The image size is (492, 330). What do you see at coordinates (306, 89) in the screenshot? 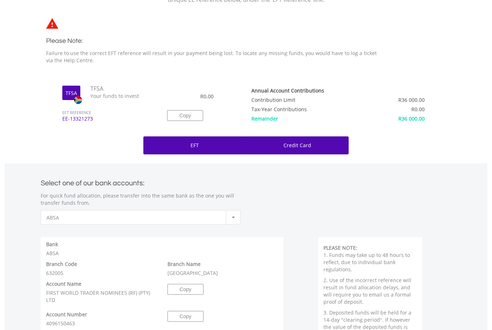
I see `th: Contributions are made up of deposits and transfers for the tax year` at bounding box center [306, 89].